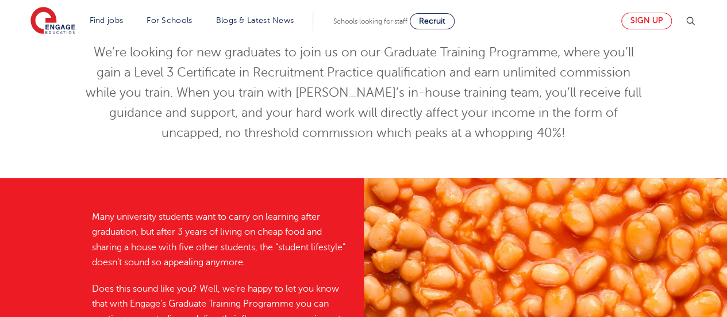 The height and width of the screenshot is (317, 727). I want to click on span: Recruit, so click(432, 21).